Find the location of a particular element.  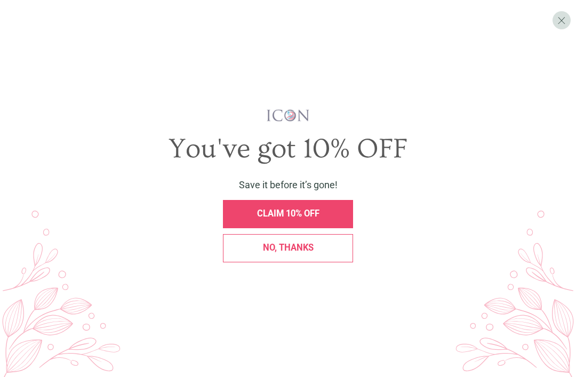

span: No, thanks is located at coordinates (288, 248).